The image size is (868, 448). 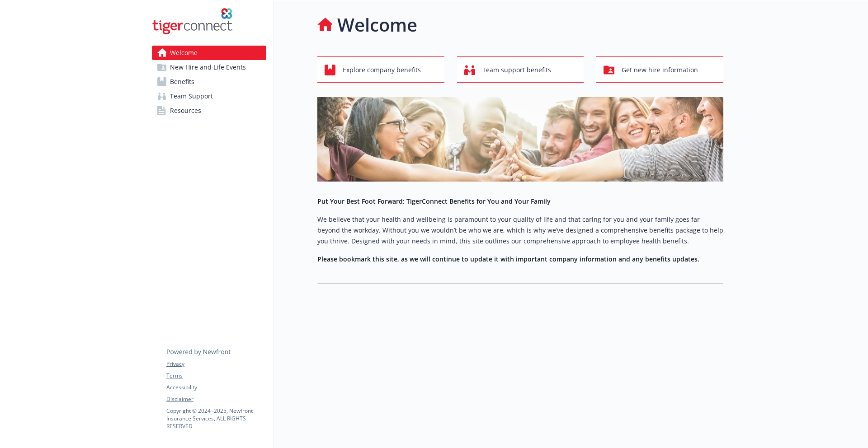 I want to click on p: Copyright © 2024 - 2025 , Newfront Insurance Services, ALL RIGHTS RESERVED, so click(x=216, y=418).